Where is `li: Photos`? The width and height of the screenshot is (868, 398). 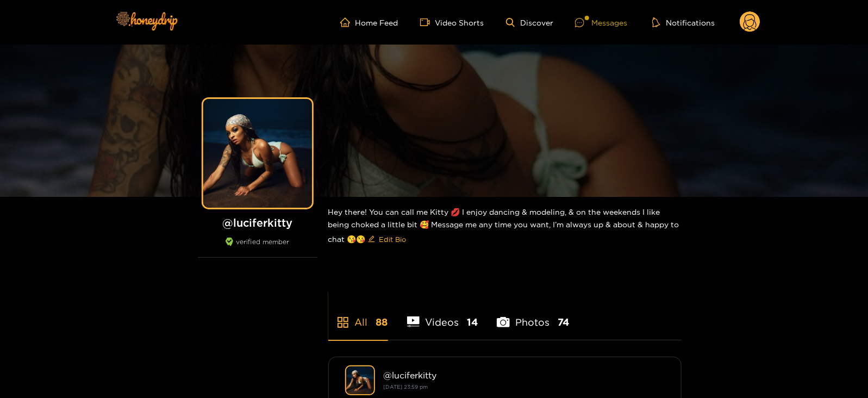
li: Photos is located at coordinates (532, 315).